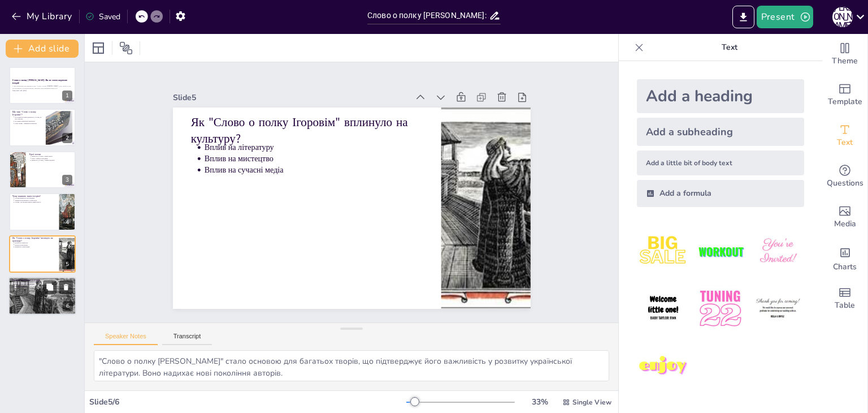 This screenshot has height=413, width=868. What do you see at coordinates (43, 16) in the screenshot?
I see `button: My Library` at bounding box center [43, 16].